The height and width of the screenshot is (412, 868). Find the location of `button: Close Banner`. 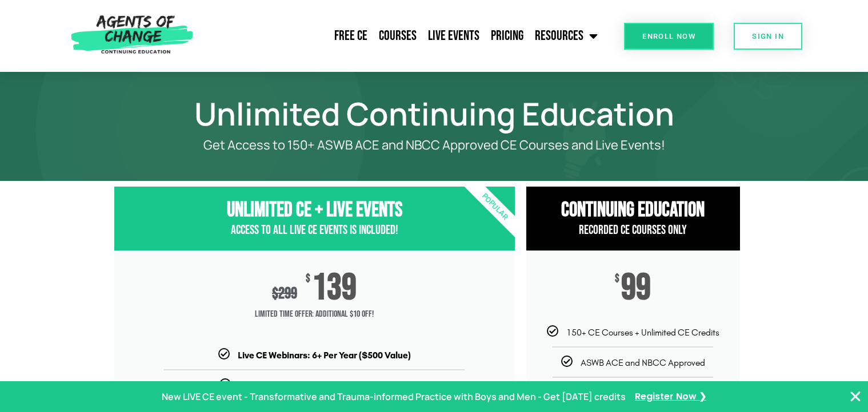

button: Close Banner is located at coordinates (856, 397).